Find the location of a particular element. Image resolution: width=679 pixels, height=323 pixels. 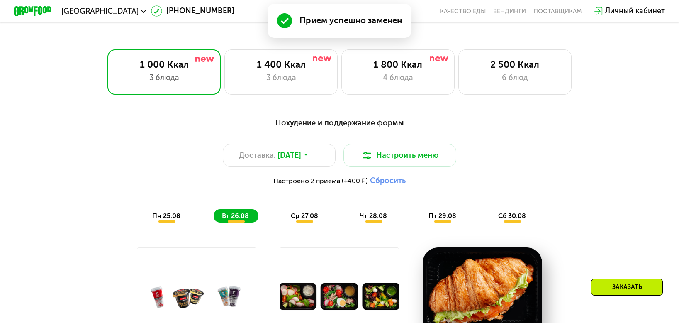

span: сб 30.08 is located at coordinates (512, 215).